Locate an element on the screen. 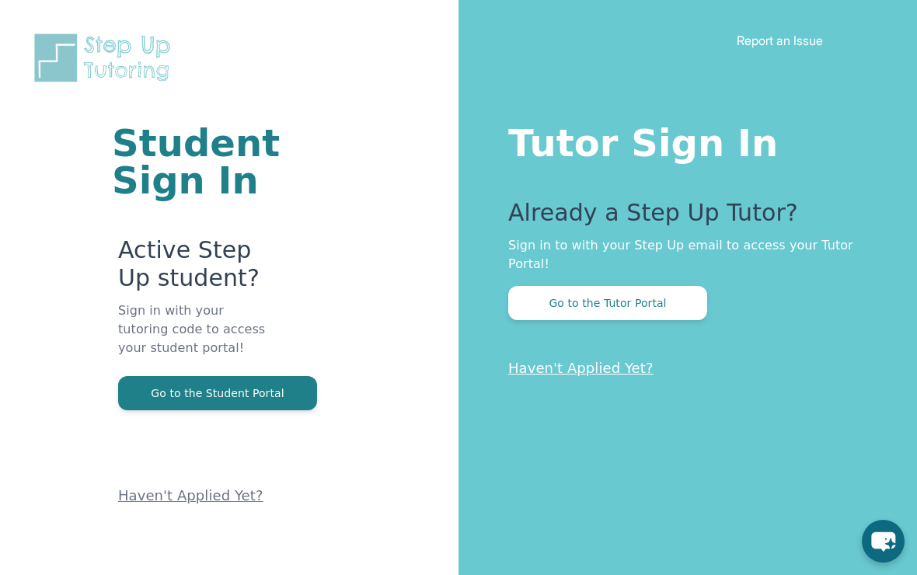 This screenshot has height=575, width=917. p: Sign in with your tutoring code to access your student portal! is located at coordinates (195, 339).